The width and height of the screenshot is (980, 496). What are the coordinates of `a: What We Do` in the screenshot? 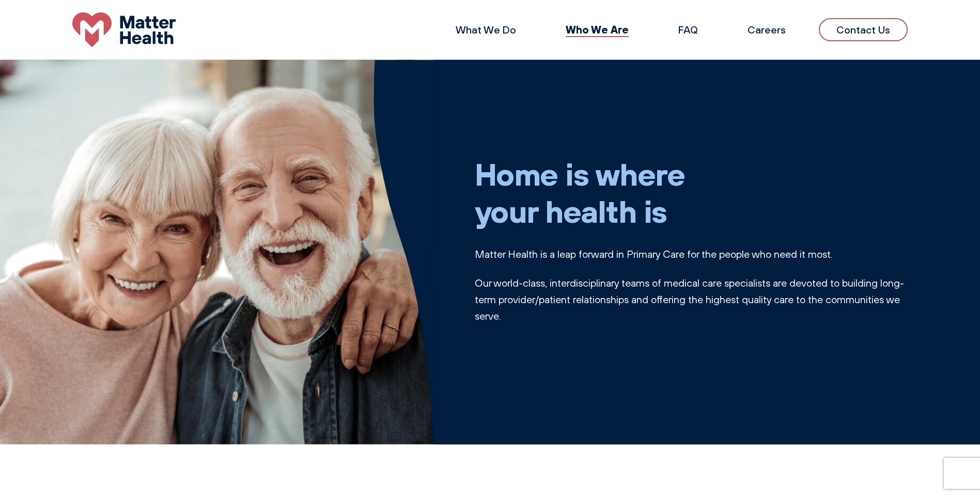 It's located at (486, 30).